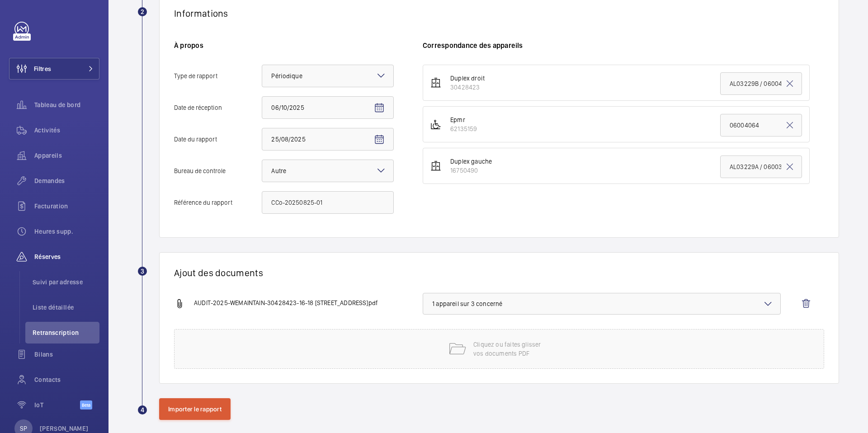 The width and height of the screenshot is (868, 433). Describe the element at coordinates (328, 108) in the screenshot. I see `input: Date de réceptionOpen calendar` at that location.